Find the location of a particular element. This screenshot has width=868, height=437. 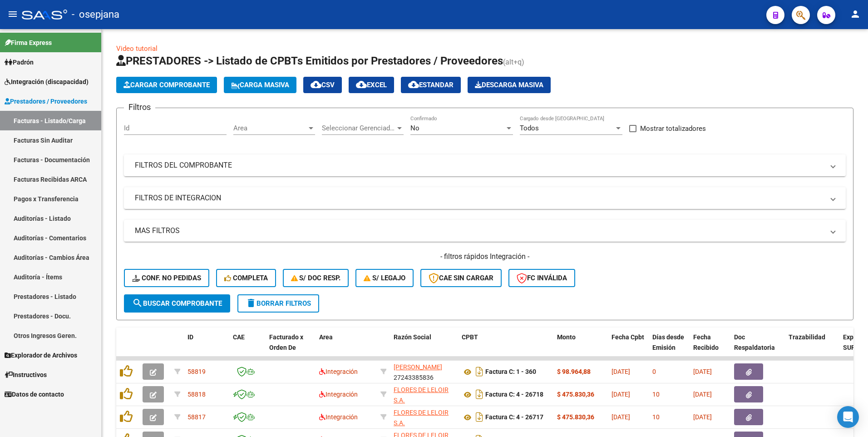

span: Días desde Emisión is located at coordinates (668, 342).